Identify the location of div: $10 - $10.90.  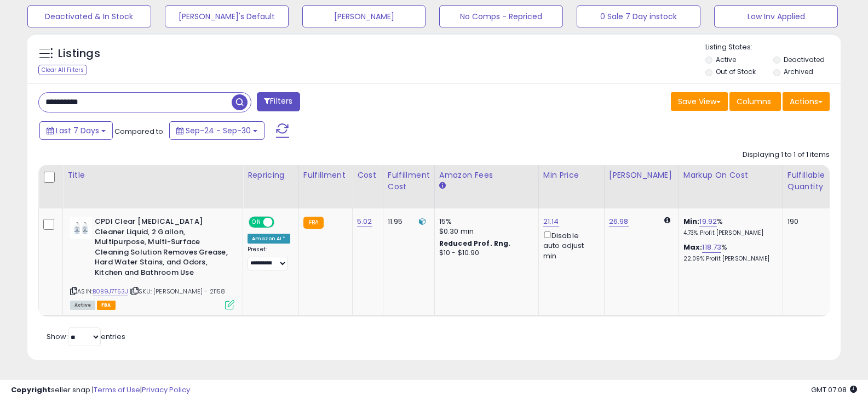
(485, 252).